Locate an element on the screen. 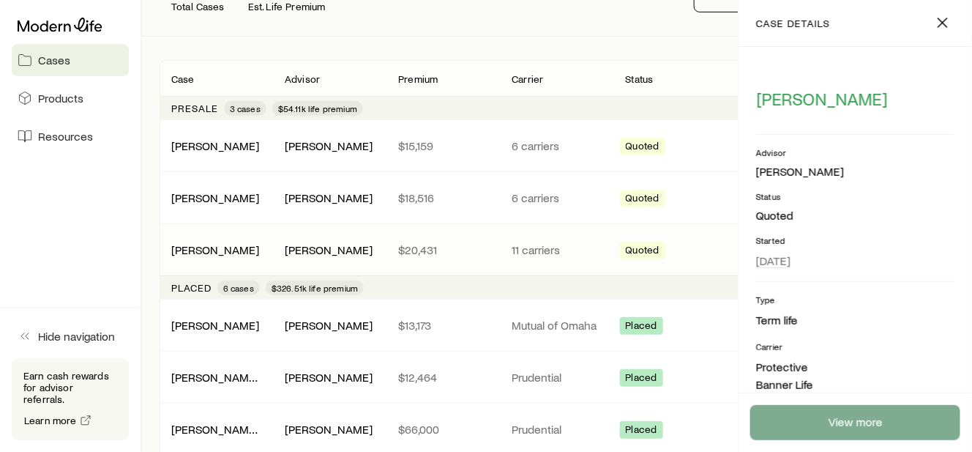 Image resolution: width=972 pixels, height=452 pixels. a: View more is located at coordinates (855, 422).